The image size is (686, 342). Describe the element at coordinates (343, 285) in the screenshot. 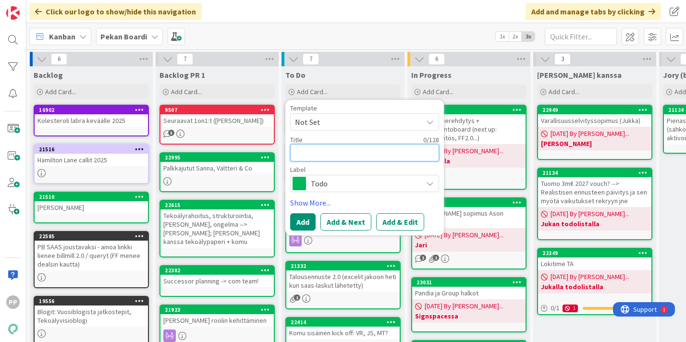

I see `a: 21332Talousennuste 2.0 (excelit jakoon heti kun saas-laskut lähetetty)` at that location.